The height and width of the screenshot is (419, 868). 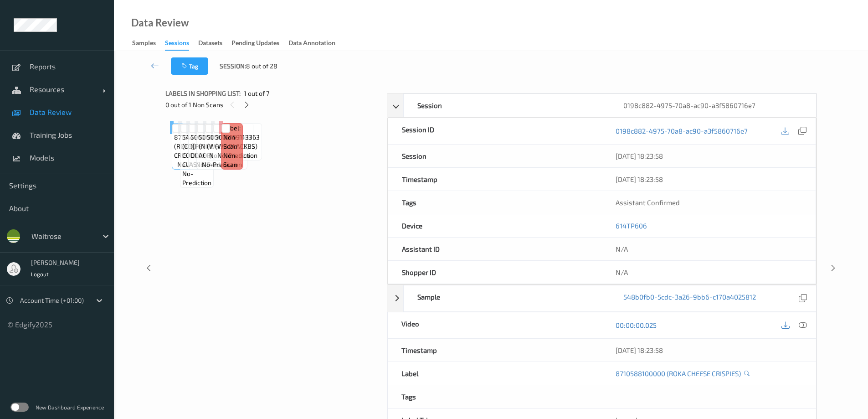 What do you see at coordinates (495, 325) in the screenshot?
I see `div: Video` at bounding box center [495, 325].